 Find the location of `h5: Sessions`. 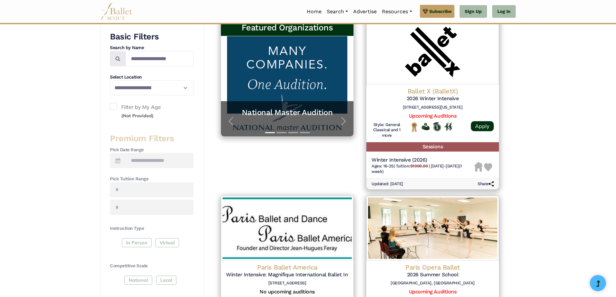

h5: Sessions is located at coordinates (433, 147).